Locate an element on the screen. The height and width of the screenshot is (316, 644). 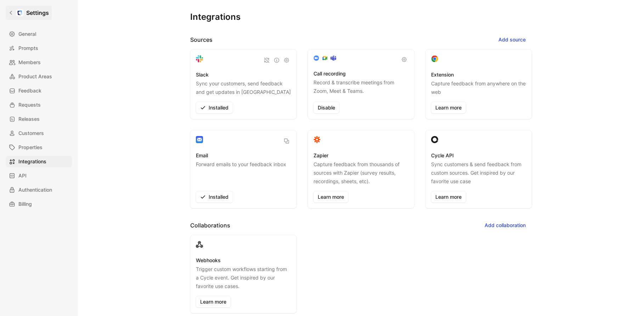
a: Feedback is located at coordinates (39, 90).